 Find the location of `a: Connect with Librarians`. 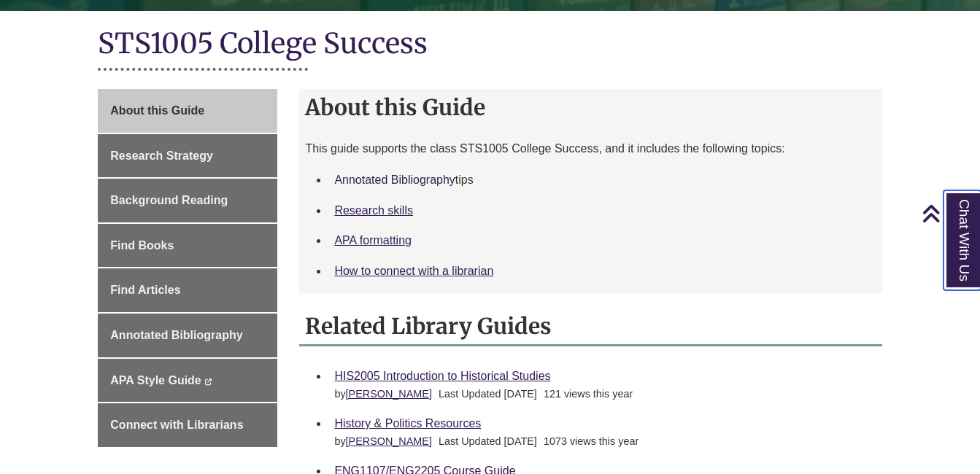

a: Connect with Librarians is located at coordinates (188, 425).